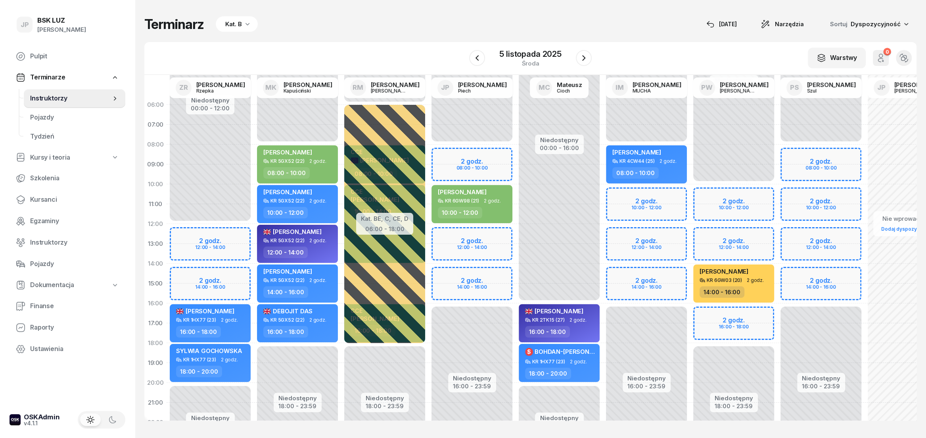  I want to click on div: Kapuściński, so click(303, 90).